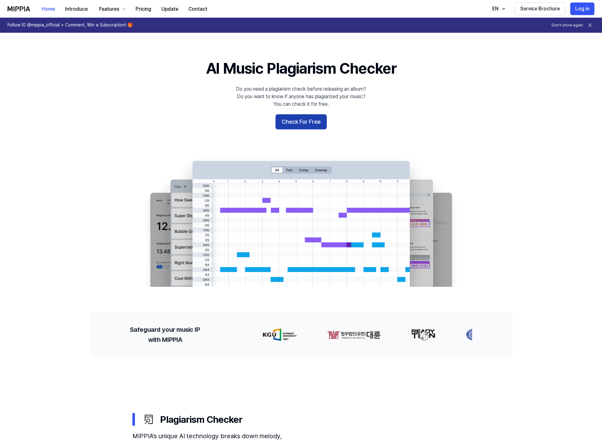  I want to click on img: partner-logo-2, so click(422, 334).